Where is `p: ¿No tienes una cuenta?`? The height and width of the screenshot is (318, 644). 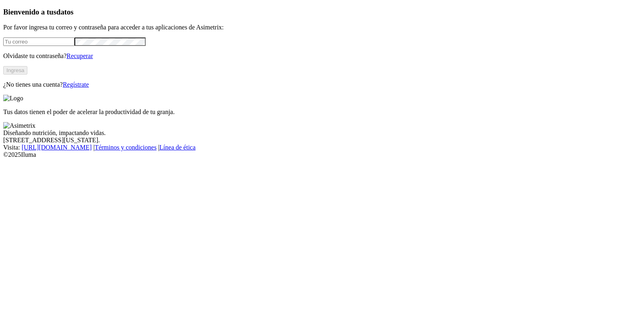 p: ¿No tienes una cuenta? is located at coordinates (322, 85).